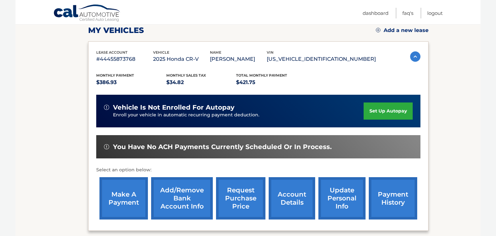 The image size is (496, 236). Describe the element at coordinates (375, 13) in the screenshot. I see `a: Dashboard` at that location.